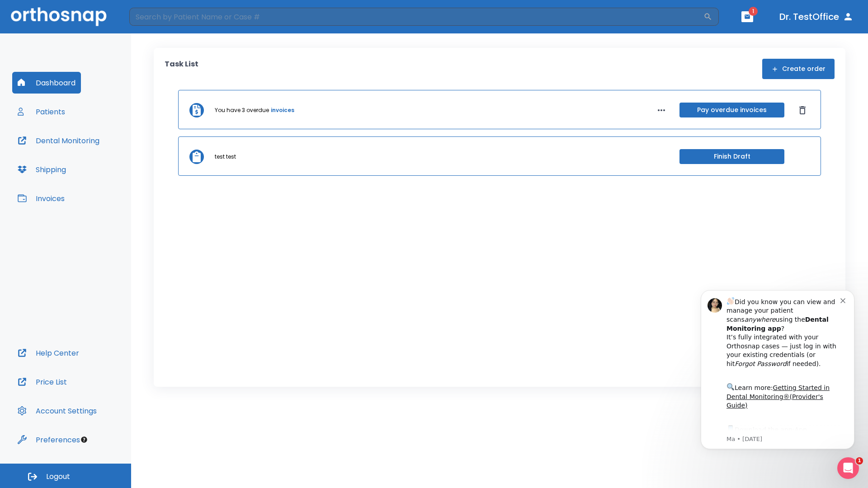 The width and height of the screenshot is (868, 488). Describe the element at coordinates (58, 477) in the screenshot. I see `span: Logout` at that location.